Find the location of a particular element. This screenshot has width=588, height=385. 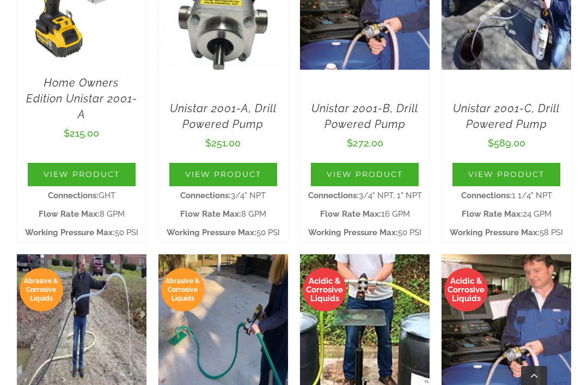

a: Unistar 2001-A, Drill Powered Pump is located at coordinates (223, 117).